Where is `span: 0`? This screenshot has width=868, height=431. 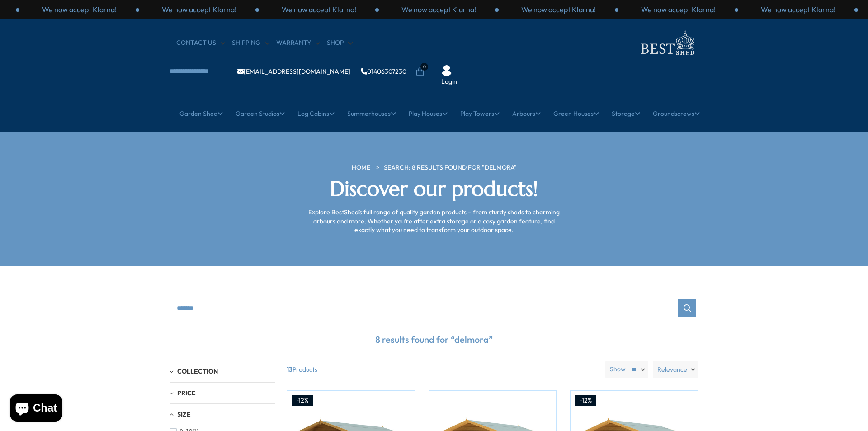 span: 0 is located at coordinates (424, 66).